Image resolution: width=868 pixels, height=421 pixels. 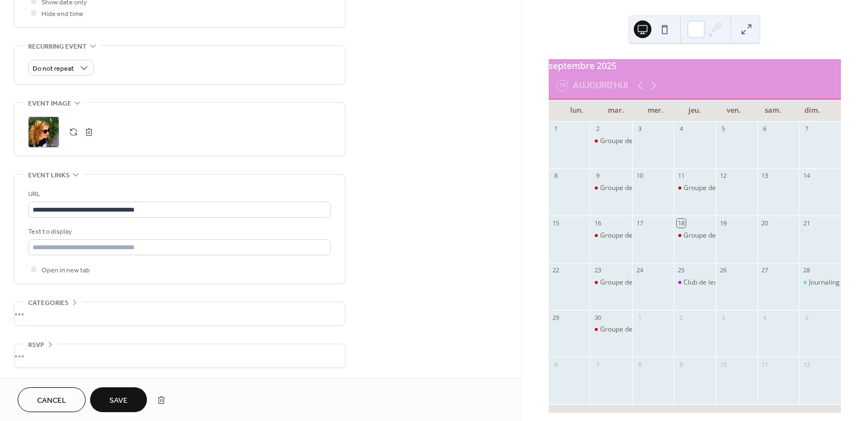 What do you see at coordinates (556, 317) in the screenshot?
I see `div: 29` at bounding box center [556, 317].